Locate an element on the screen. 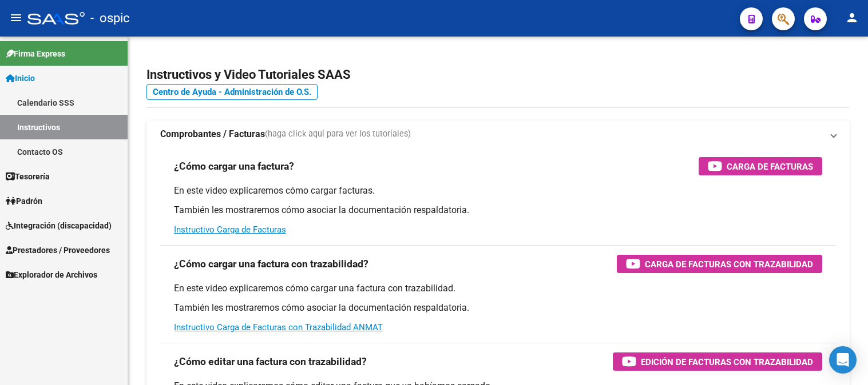 The width and height of the screenshot is (868, 385). p: En este video explicaremos cómo cargar una factura con trazabilidad. is located at coordinates (497, 289).